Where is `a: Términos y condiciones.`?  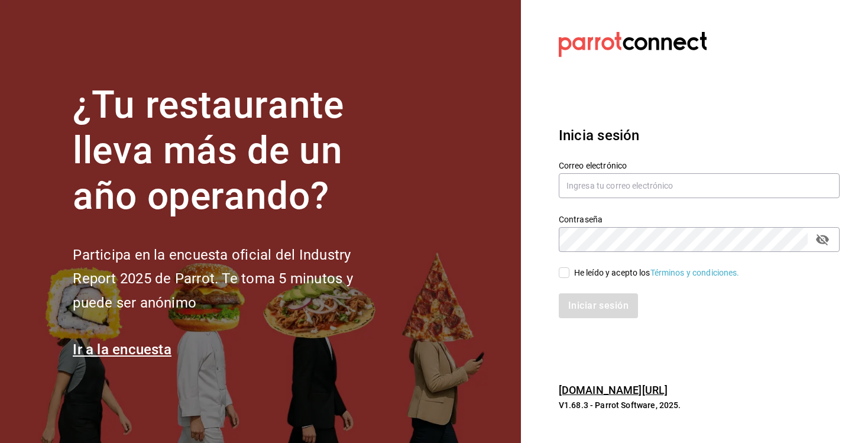
a: Términos y condiciones. is located at coordinates (695, 272).